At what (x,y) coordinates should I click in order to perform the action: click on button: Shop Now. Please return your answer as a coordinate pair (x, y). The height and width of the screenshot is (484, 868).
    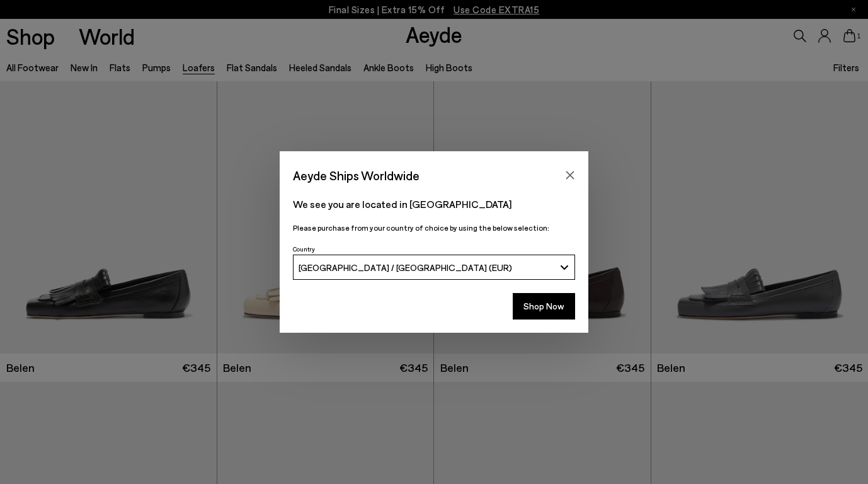
    Looking at the image, I should click on (544, 306).